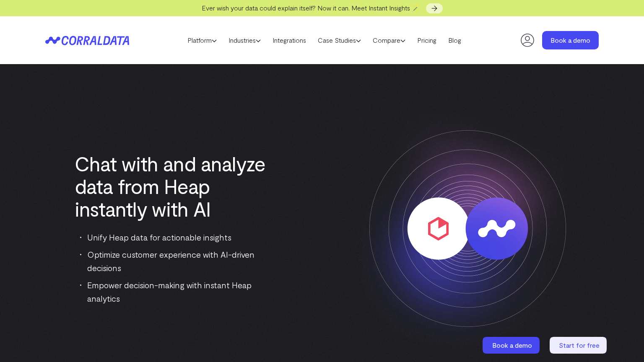 The width and height of the screenshot is (644, 362). What do you see at coordinates (202, 40) in the screenshot?
I see `a: Platform` at bounding box center [202, 40].